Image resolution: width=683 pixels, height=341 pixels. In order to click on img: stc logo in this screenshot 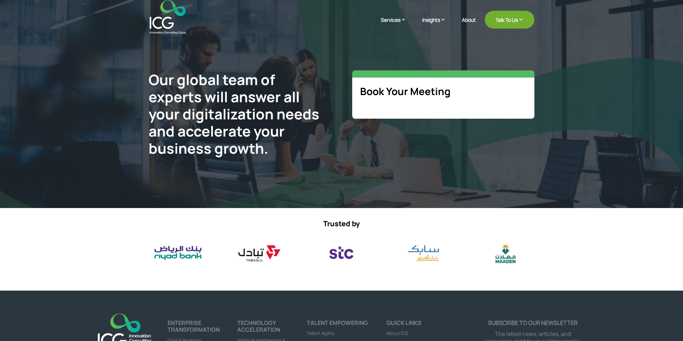, I will do `click(341, 253)`.